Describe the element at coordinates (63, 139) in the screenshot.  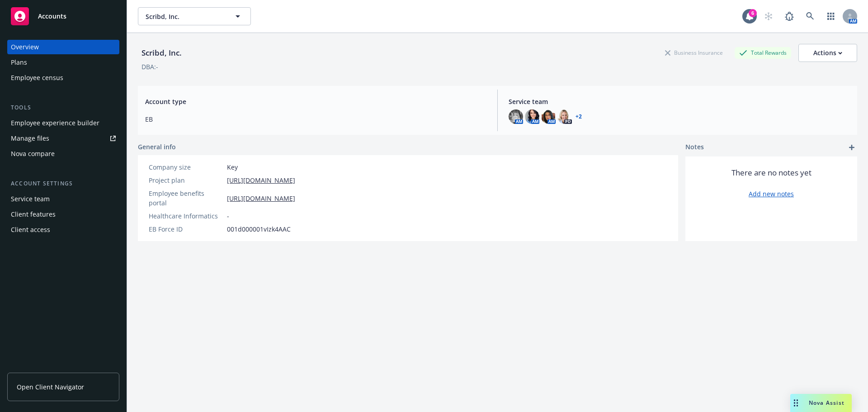
I see `a: Manage files` at that location.